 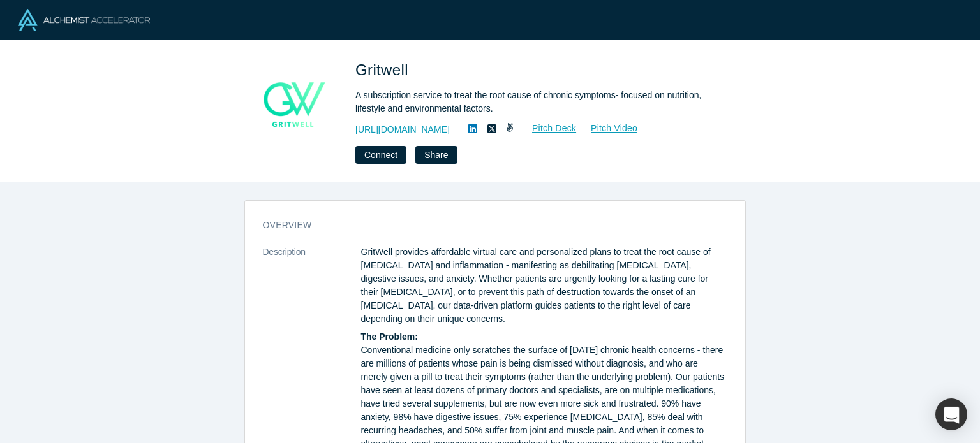 I want to click on img: Gritwell's Logo, so click(x=293, y=104).